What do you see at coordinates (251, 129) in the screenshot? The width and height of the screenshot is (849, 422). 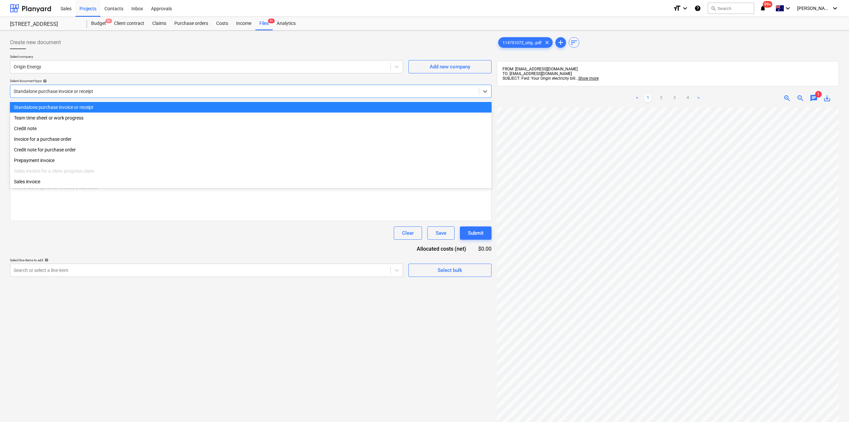 I see `div: Credit note` at bounding box center [251, 129].